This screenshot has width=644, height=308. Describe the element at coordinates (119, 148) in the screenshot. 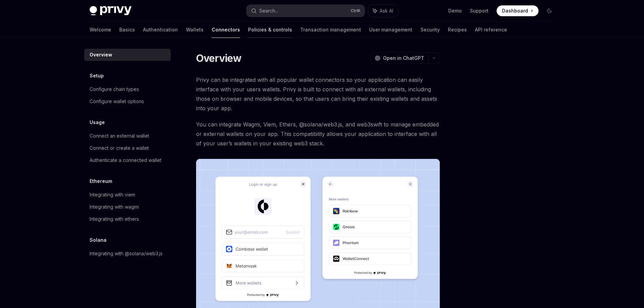

I see `div: Connect or create a wallet` at that location.